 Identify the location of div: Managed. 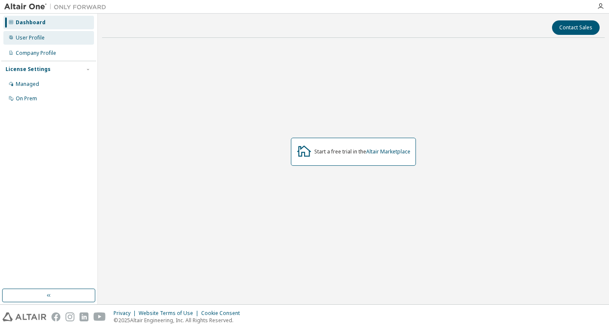
(27, 84).